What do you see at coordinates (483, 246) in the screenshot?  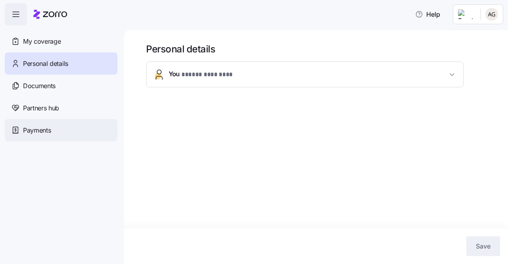 I see `button: Save` at bounding box center [483, 246].